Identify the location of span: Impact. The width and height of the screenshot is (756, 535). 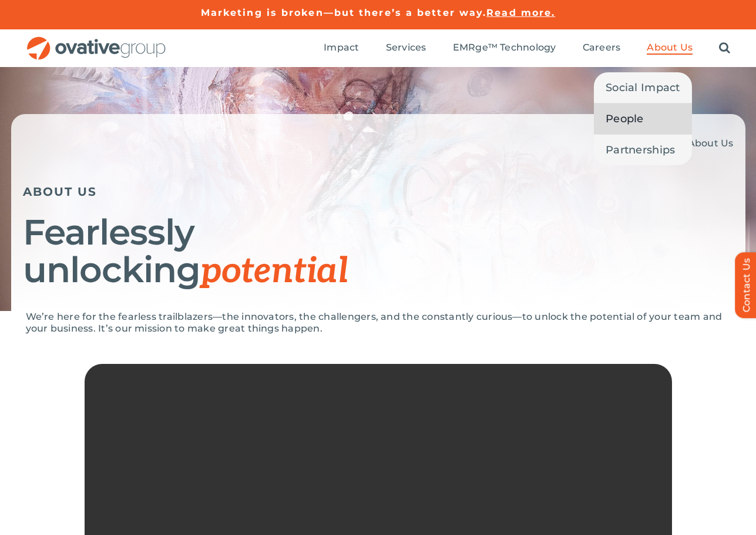
(342, 48).